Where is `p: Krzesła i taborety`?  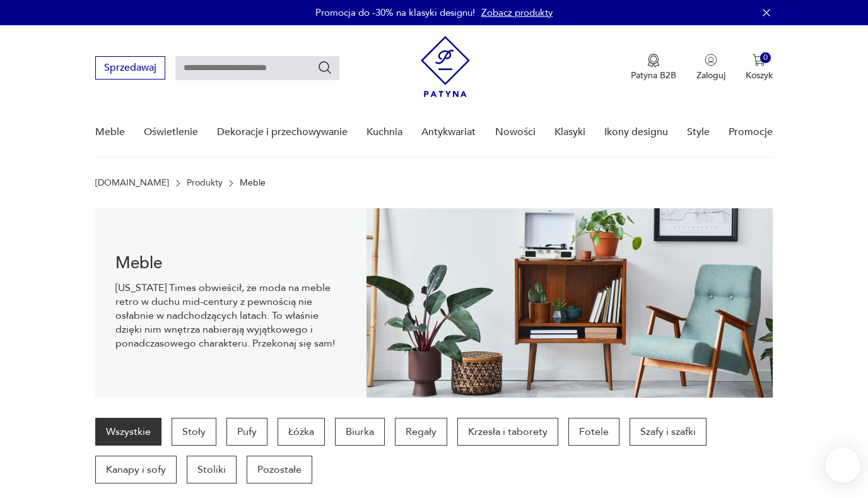 p: Krzesła i taborety is located at coordinates (508, 432).